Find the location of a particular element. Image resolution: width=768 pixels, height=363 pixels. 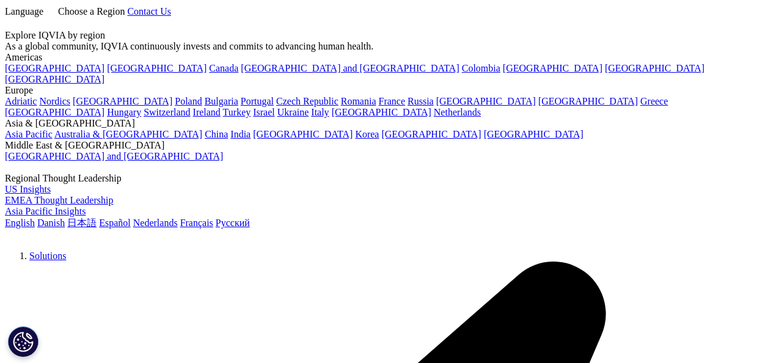

a: Romania is located at coordinates (359, 101).